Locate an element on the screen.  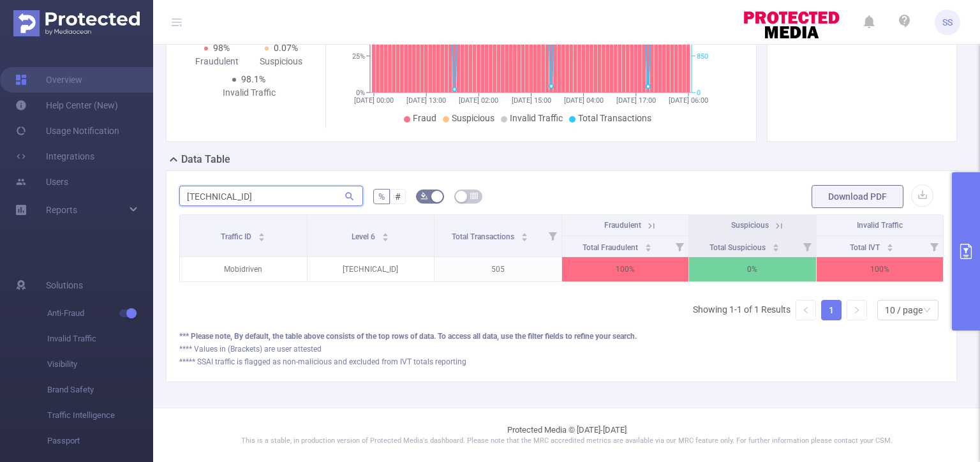
a: Users is located at coordinates (42, 182).